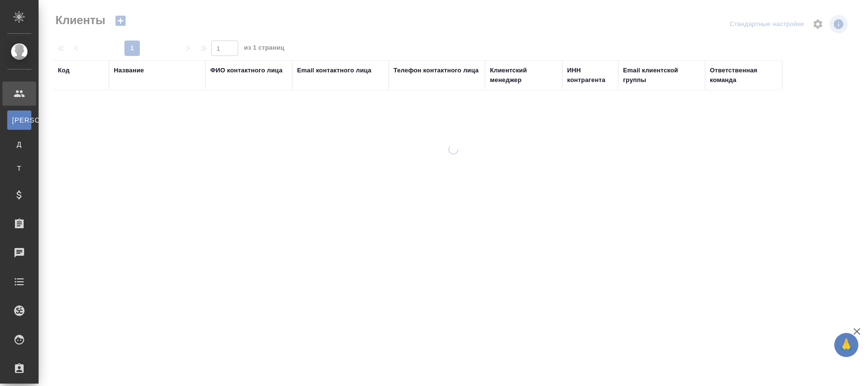 The width and height of the screenshot is (868, 386). What do you see at coordinates (436, 71) in the screenshot?
I see `div: Телефон контактного лица` at bounding box center [436, 71].